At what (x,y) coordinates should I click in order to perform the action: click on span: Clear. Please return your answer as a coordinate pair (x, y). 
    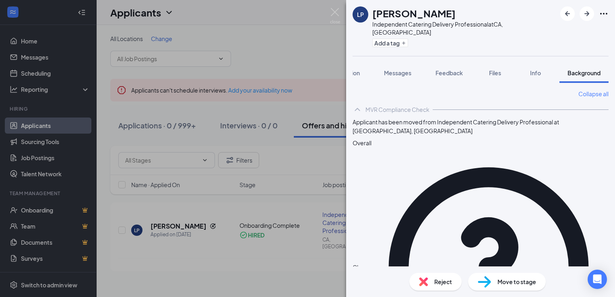
    Looking at the image, I should click on (360, 267).